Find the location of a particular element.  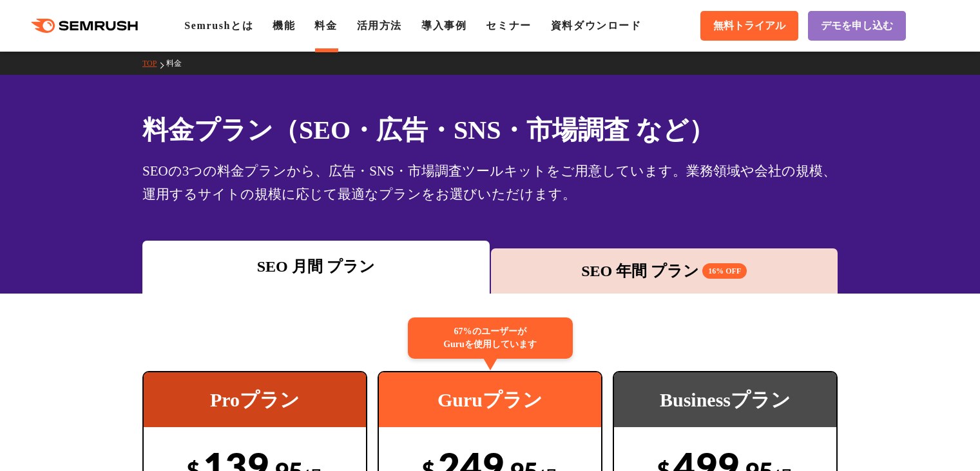

span: デモを申し込む is located at coordinates (857, 26).